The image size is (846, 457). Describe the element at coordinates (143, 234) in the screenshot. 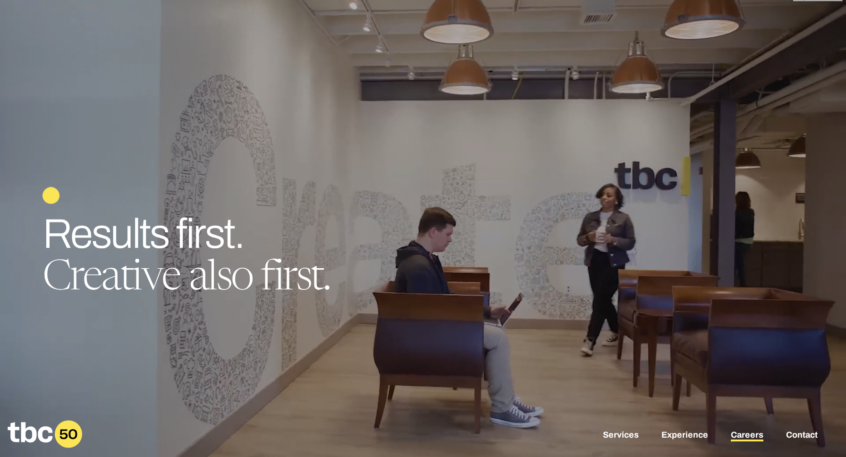

I see `span: Results first.` at that location.